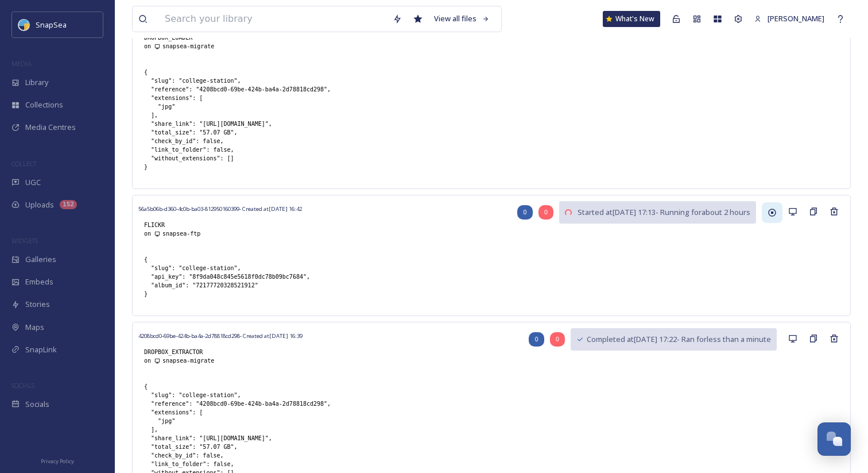 This screenshot has height=473, width=868. Describe the element at coordinates (38, 304) in the screenshot. I see `span: Stories` at that location.